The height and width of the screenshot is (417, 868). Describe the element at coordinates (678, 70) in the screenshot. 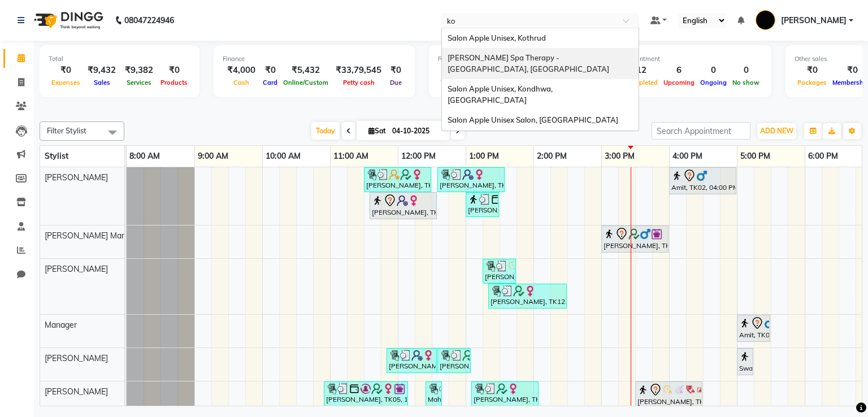

I see `div: 6` at that location.